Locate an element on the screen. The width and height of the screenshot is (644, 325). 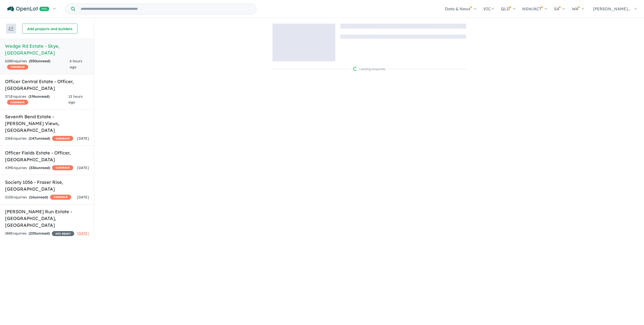
span: 235 is located at coordinates (33, 233).